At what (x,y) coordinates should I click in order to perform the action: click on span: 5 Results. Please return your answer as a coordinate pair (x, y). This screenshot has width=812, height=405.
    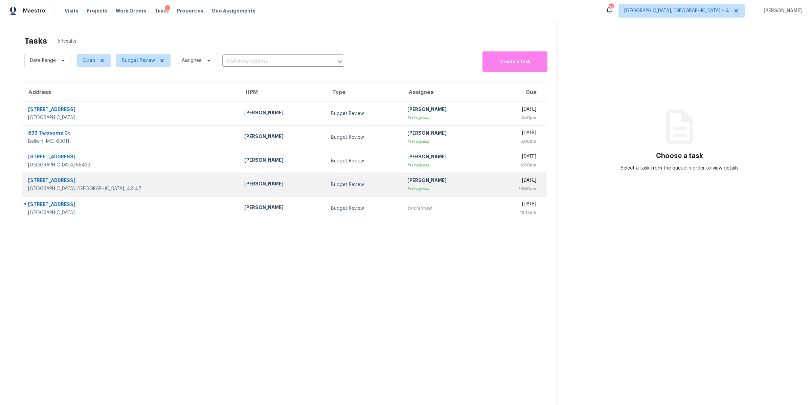
    Looking at the image, I should click on (67, 41).